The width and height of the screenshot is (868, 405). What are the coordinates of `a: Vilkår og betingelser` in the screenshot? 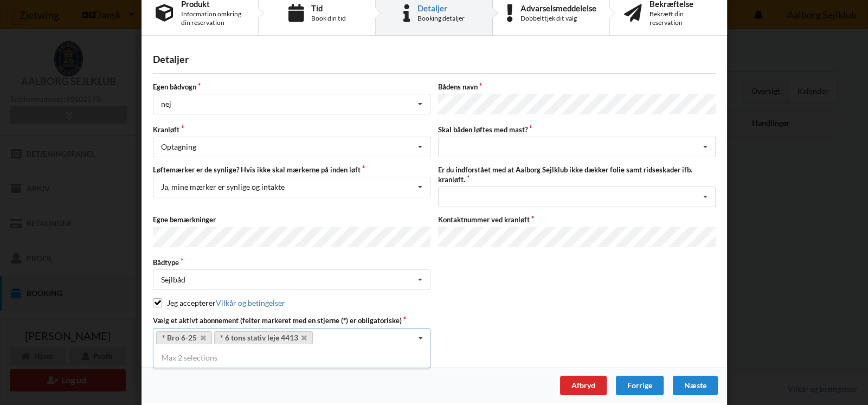 It's located at (250, 302).